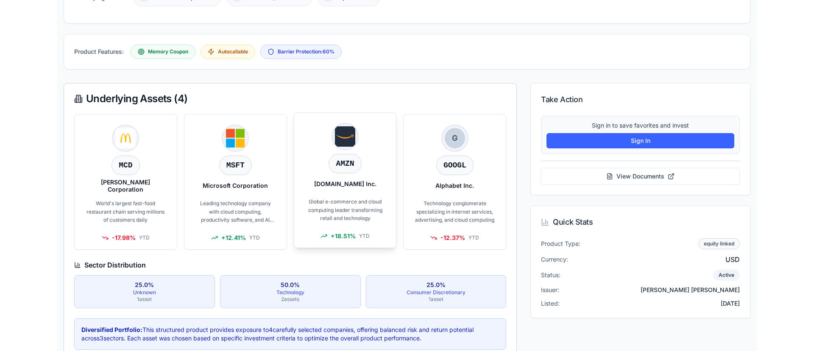 The height and width of the screenshot is (351, 814). I want to click on div: MCD, so click(126, 165).